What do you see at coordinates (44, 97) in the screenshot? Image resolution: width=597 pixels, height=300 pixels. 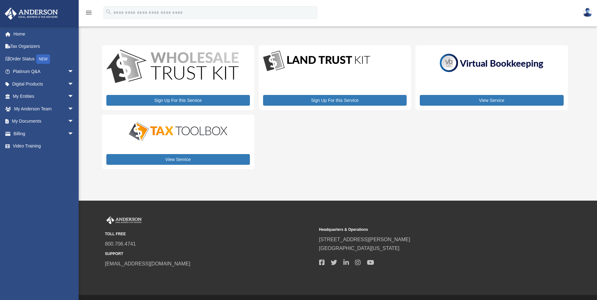 I see `a: My Entitiesarrow_drop_down` at bounding box center [44, 97].